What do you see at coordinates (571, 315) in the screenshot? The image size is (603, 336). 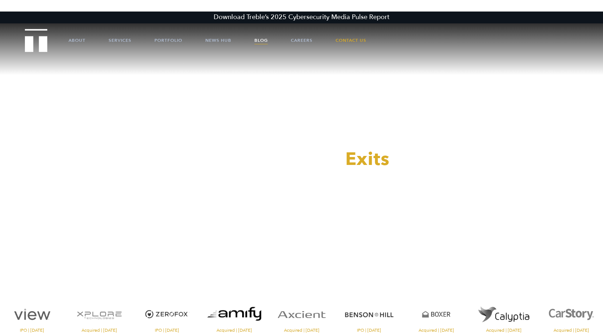 I see `img: CarStory logo` at bounding box center [571, 315].